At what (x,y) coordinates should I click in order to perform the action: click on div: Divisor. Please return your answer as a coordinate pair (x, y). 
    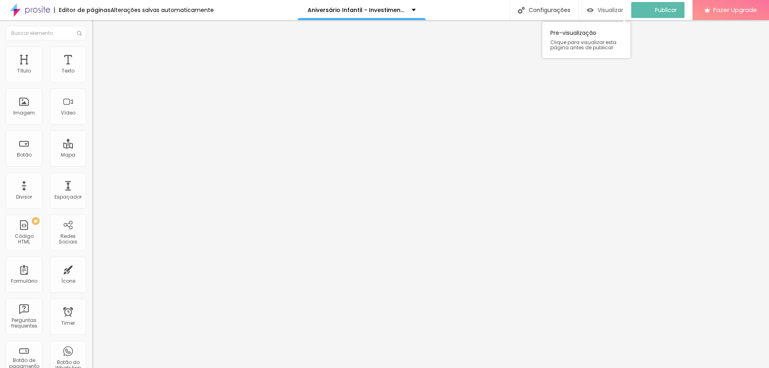
    Looking at the image, I should click on (24, 197).